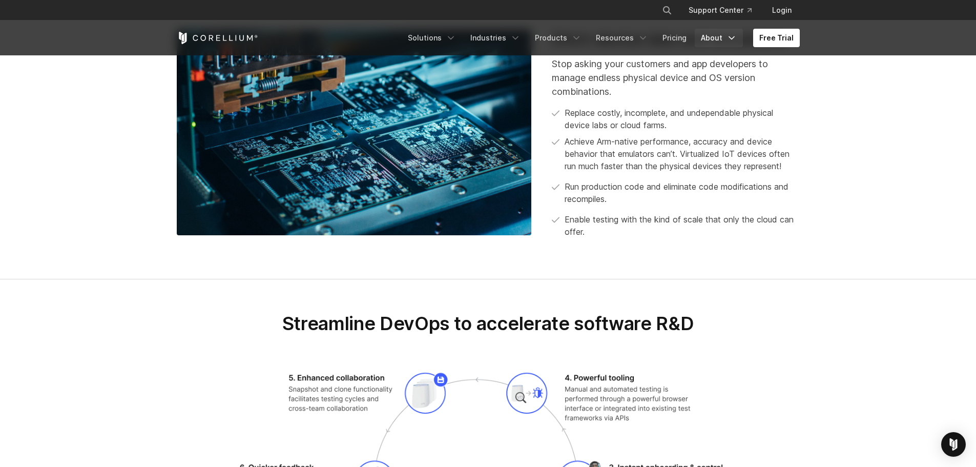  What do you see at coordinates (495, 38) in the screenshot?
I see `a: Industries` at bounding box center [495, 38].